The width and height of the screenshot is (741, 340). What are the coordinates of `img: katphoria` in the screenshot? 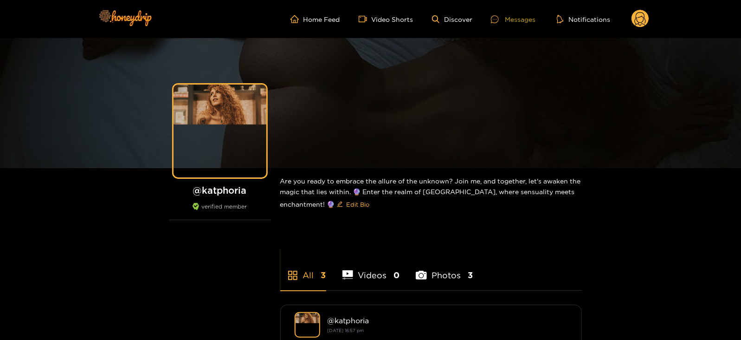 It's located at (307, 325).